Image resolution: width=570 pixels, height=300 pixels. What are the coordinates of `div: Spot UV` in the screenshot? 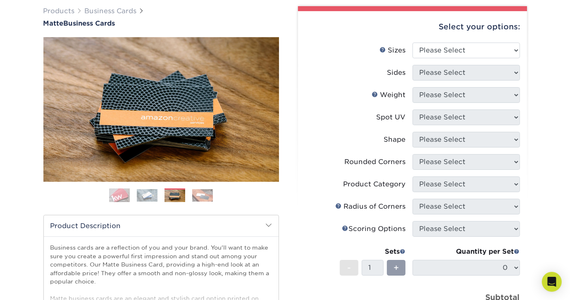 It's located at (391, 117).